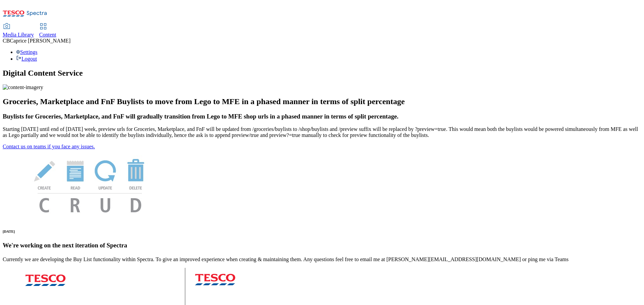 This screenshot has height=305, width=644. What do you see at coordinates (26, 59) in the screenshot?
I see `a: Logout` at bounding box center [26, 59].